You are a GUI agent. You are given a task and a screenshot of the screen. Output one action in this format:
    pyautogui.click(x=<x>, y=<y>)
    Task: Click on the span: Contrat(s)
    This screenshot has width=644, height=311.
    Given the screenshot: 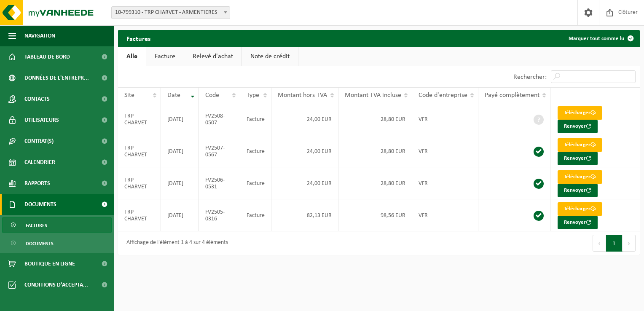 What is the action you would take?
    pyautogui.click(x=39, y=141)
    